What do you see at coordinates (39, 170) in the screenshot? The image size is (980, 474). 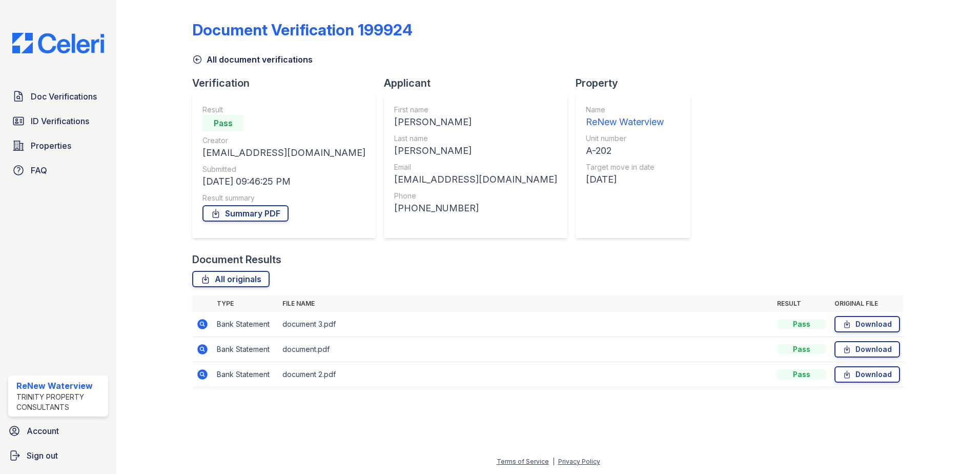 I see `span: FAQ` at bounding box center [39, 170].